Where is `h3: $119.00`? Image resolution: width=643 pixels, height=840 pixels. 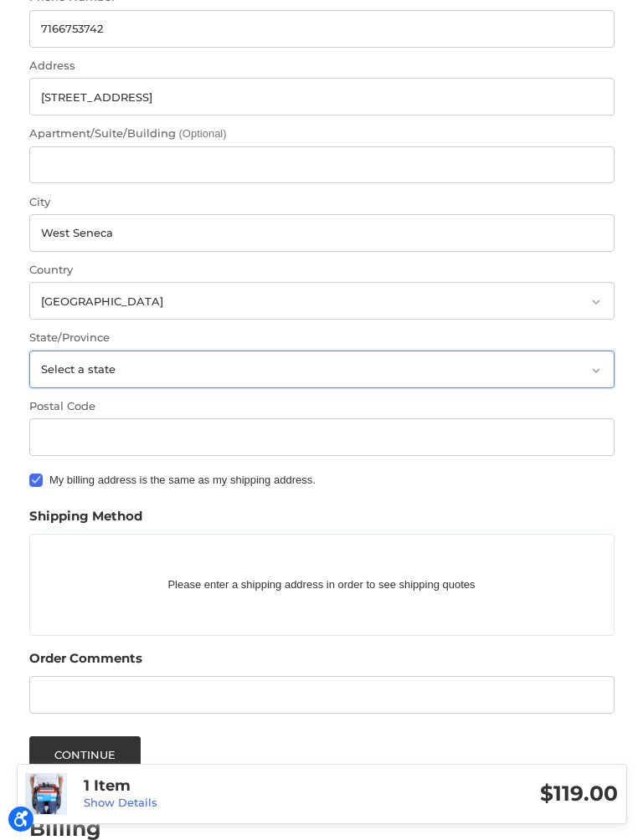 h3: $119.00 is located at coordinates (484, 793).